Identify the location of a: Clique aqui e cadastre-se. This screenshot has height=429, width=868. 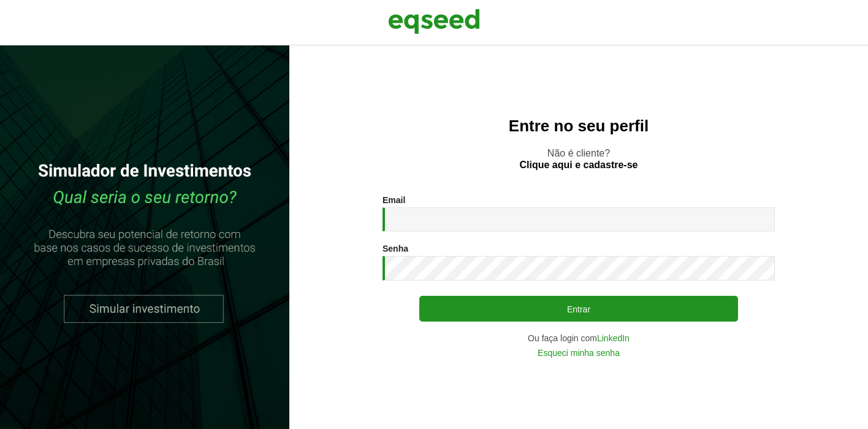
(578, 165).